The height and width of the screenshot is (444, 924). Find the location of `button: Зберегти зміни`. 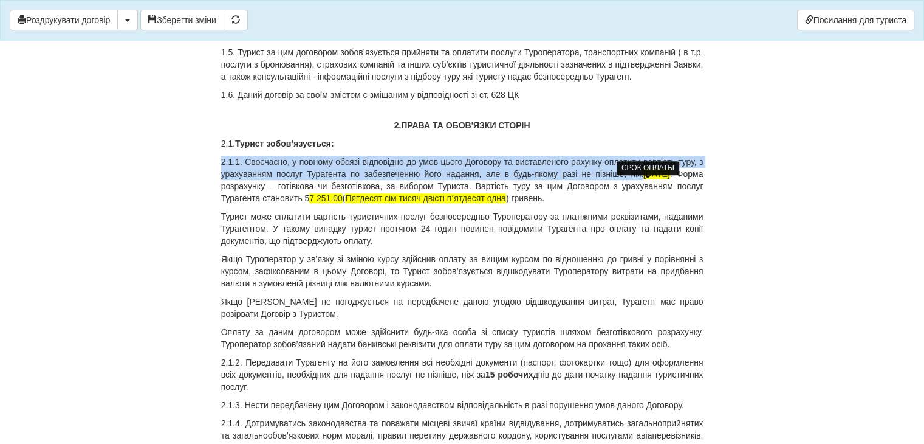

button: Зберегти зміни is located at coordinates (182, 20).